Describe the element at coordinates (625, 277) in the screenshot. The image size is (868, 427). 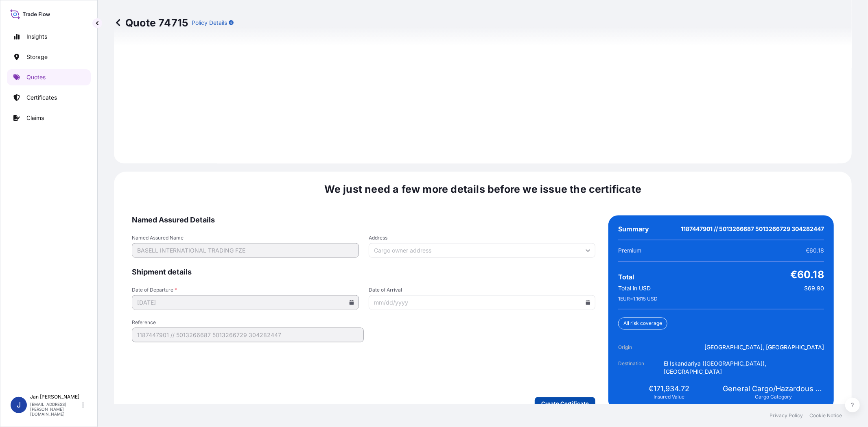
I see `span: Total` at that location.